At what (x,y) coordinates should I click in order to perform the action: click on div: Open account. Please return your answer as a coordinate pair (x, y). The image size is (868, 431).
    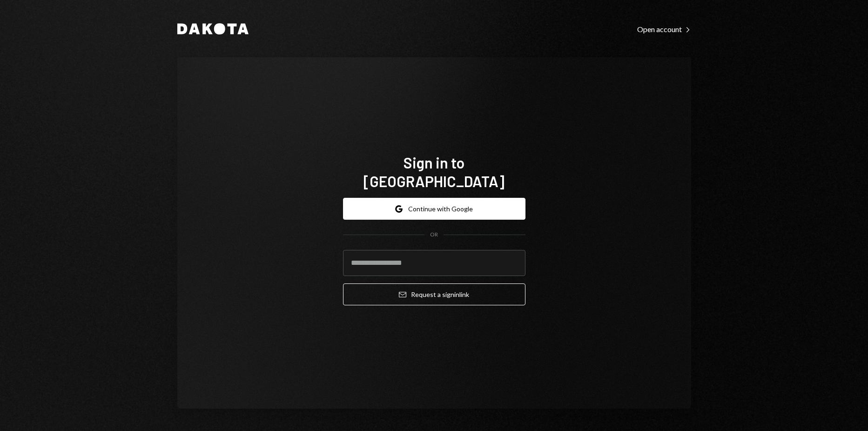
    Looking at the image, I should click on (664, 30).